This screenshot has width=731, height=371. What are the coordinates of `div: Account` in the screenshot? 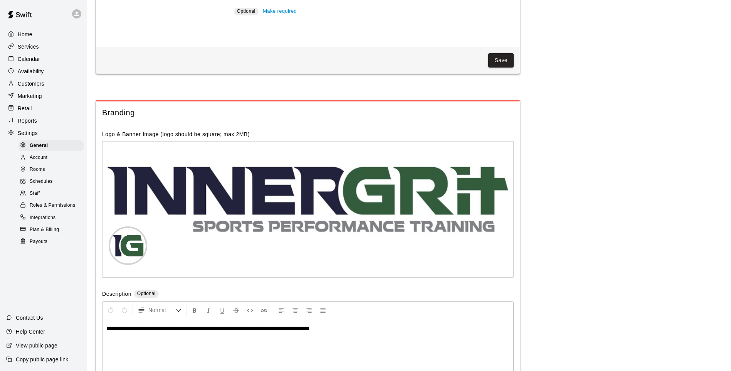 It's located at (51, 158).